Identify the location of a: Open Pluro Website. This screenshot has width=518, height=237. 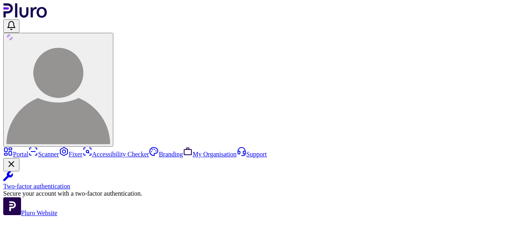
(30, 212).